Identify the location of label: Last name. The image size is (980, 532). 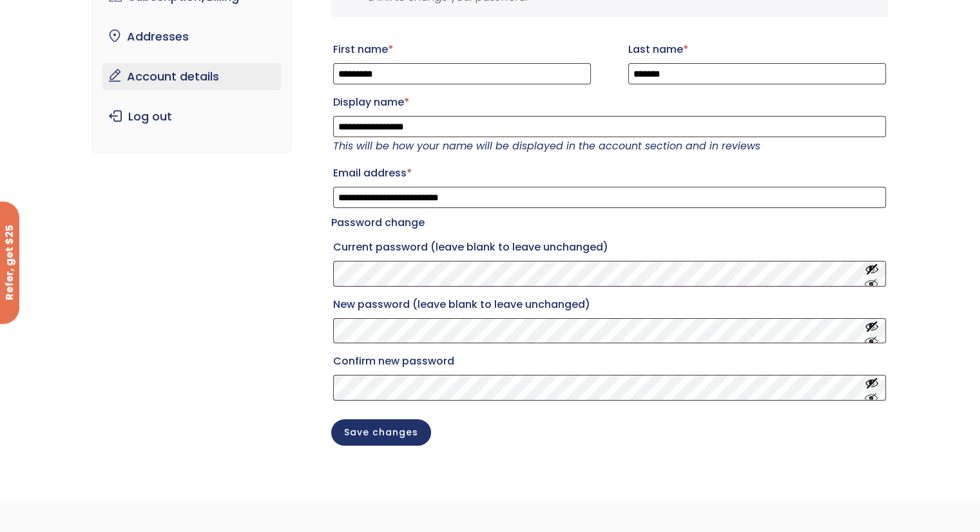
(757, 49).